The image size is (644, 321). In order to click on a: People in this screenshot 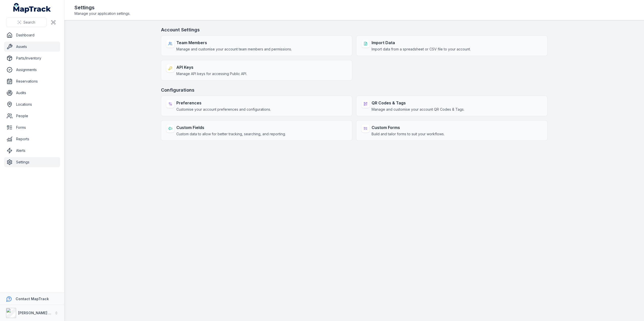, I will do `click(32, 116)`.